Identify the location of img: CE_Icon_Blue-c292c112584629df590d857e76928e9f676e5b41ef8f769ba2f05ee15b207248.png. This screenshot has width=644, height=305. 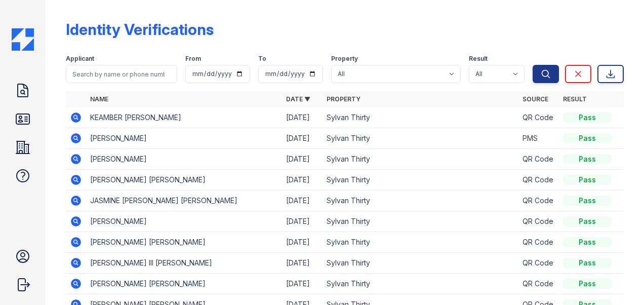
(23, 39).